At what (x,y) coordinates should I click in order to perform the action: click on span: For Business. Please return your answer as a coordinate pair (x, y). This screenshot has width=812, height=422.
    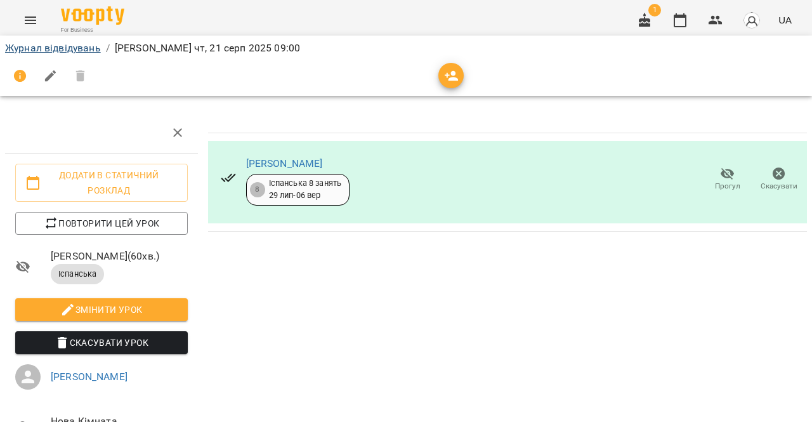
    Looking at the image, I should click on (93, 30).